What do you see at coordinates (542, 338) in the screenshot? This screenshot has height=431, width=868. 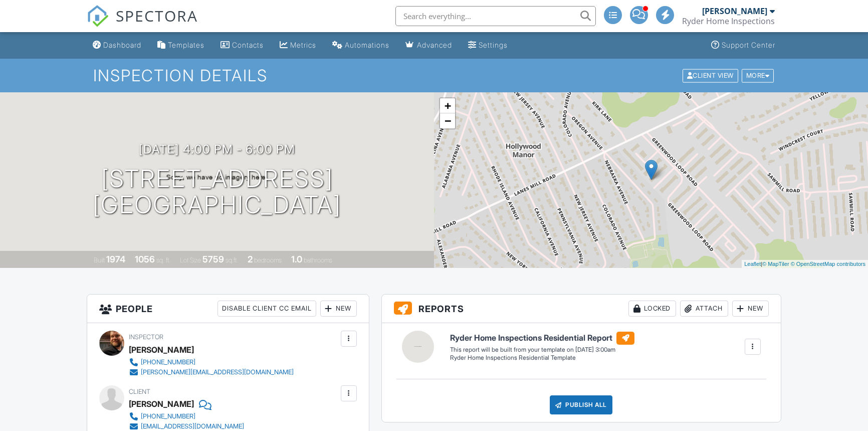 I see `h6: Ryder Home Inspections Residential Report` at bounding box center [542, 338].